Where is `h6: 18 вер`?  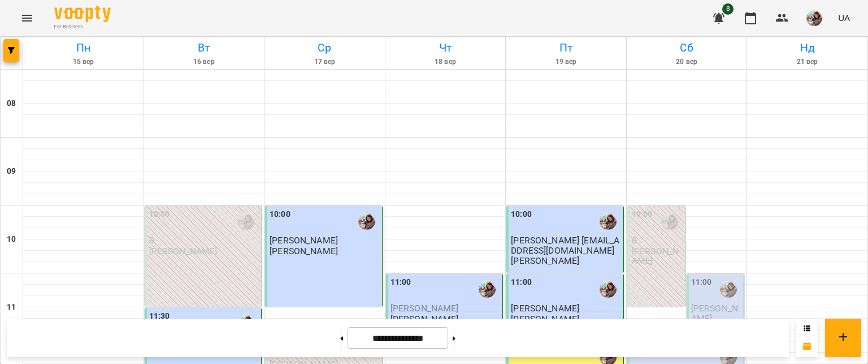
h6: 18 вер is located at coordinates (445, 62).